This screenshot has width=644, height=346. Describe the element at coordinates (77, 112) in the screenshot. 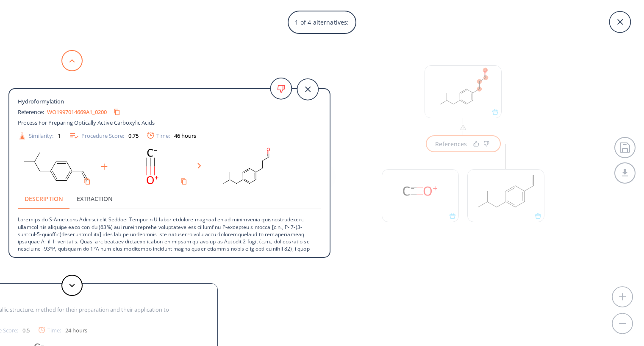

I see `a: WO1997014669A1_0200` at that location.